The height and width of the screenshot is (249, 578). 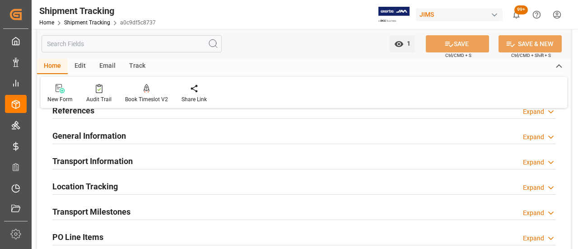 I want to click on h2: General Information, so click(x=89, y=136).